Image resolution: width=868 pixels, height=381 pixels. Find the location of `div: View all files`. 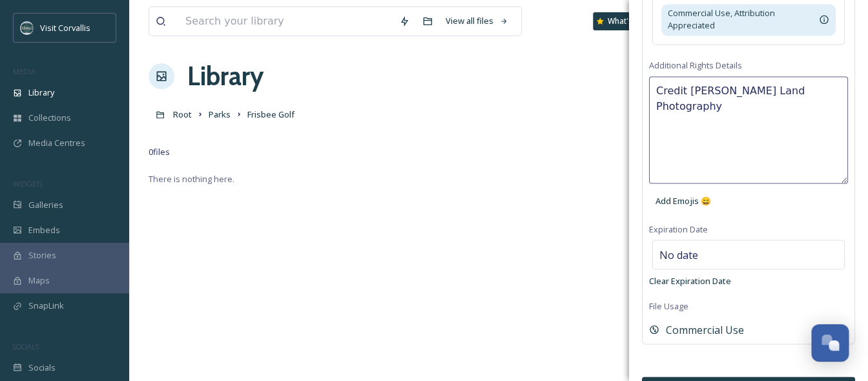

div: View all files is located at coordinates (476, 20).